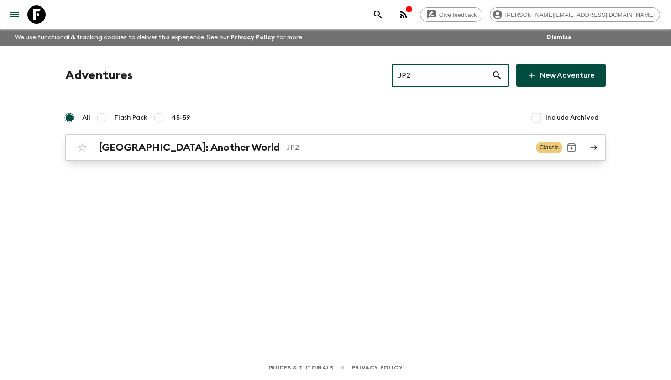 This screenshot has width=671, height=380. Describe the element at coordinates (561, 75) in the screenshot. I see `a: New Adventure` at that location.